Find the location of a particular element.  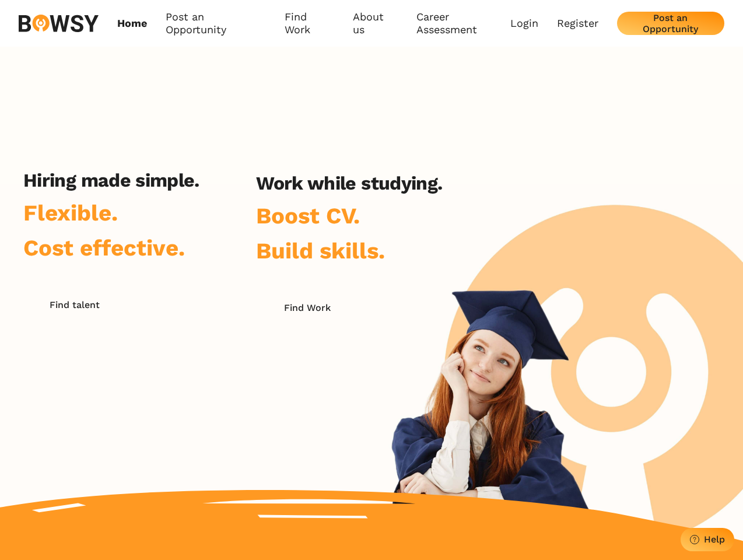

div: Find talent is located at coordinates (74, 305).